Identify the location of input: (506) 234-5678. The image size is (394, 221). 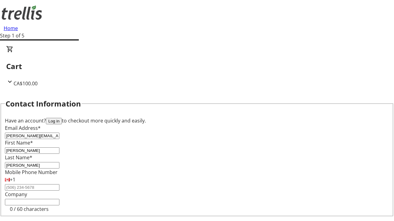
(32, 188).